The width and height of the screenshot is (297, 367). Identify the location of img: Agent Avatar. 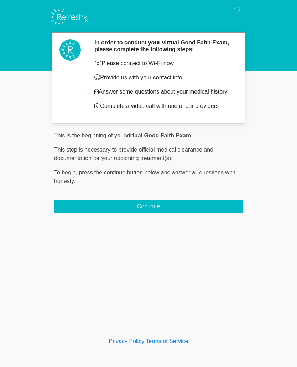
(70, 50).